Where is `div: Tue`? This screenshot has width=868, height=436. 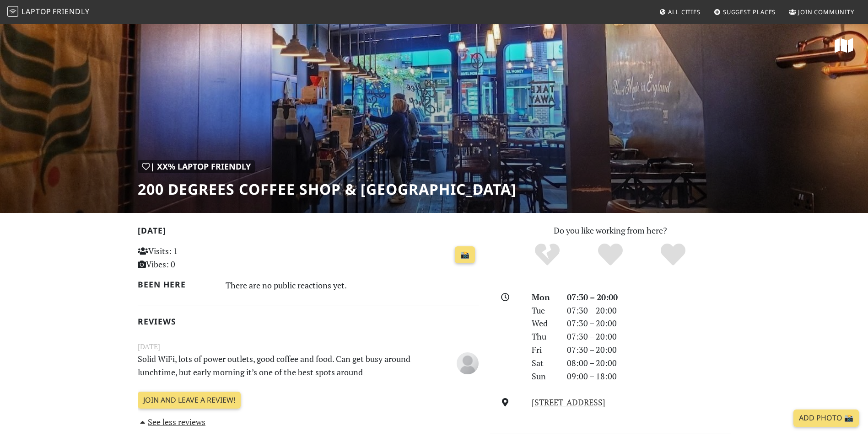
div: Tue is located at coordinates (544, 310).